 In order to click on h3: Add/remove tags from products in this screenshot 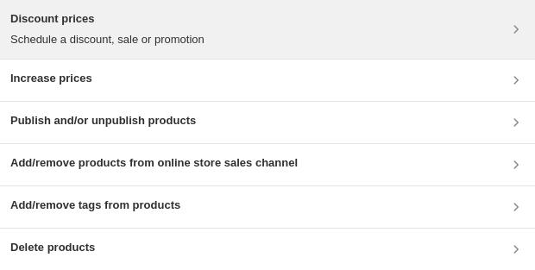, I will do `click(95, 205)`.